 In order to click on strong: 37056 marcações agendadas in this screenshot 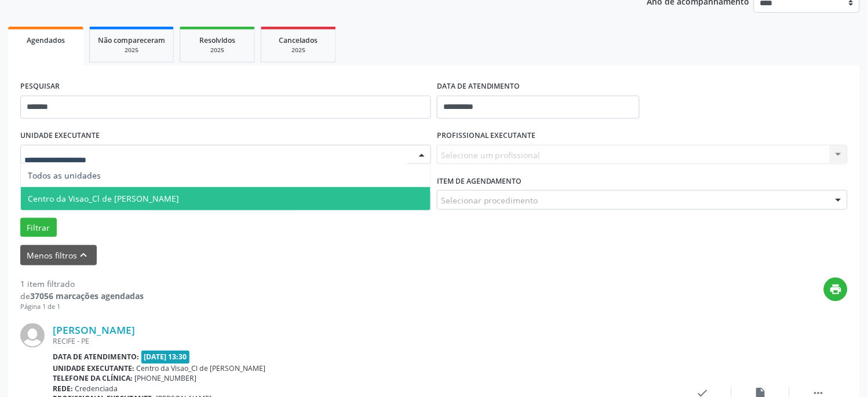, I will do `click(87, 295)`.